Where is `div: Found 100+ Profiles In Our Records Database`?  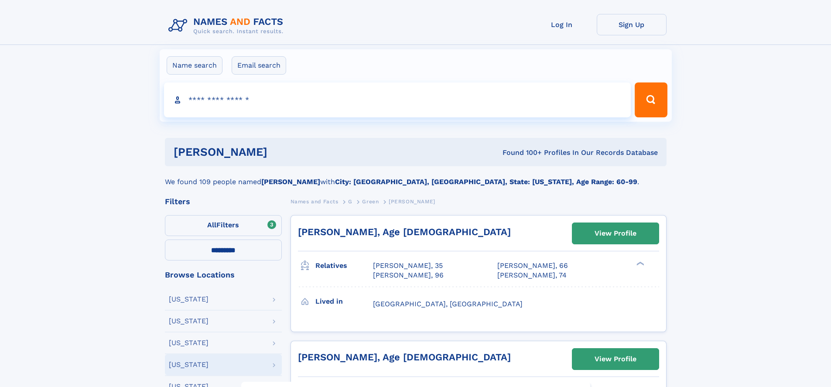
div: Found 100+ Profiles In Our Records Database is located at coordinates (521, 153).